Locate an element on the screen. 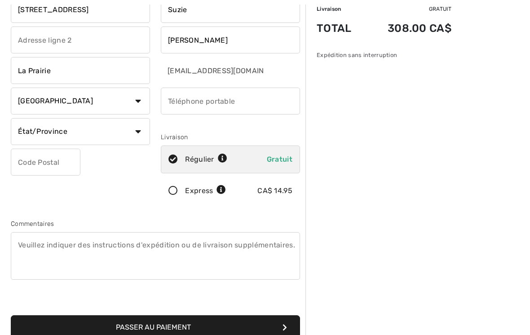 The height and width of the screenshot is (335, 530). input: Ville is located at coordinates (80, 71).